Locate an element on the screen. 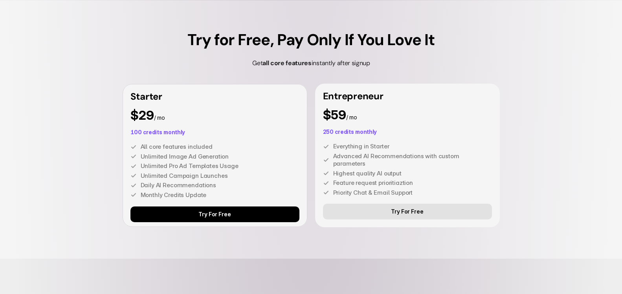 The height and width of the screenshot is (294, 622). p: Entrepreneur is located at coordinates (407, 96).